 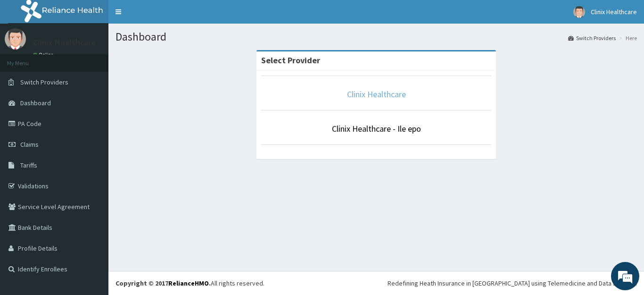 I want to click on strong: Copyright © 2017 ., so click(x=163, y=283).